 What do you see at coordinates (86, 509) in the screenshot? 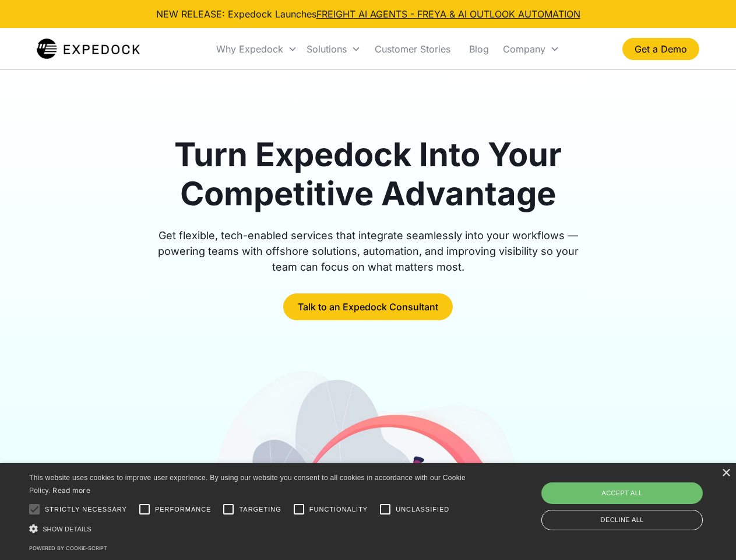
I see `span: Strictly necessary` at bounding box center [86, 509].